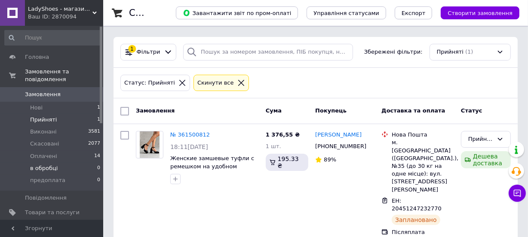  Describe the element at coordinates (48, 181) in the screenshot. I see `span: предоплата` at that location.